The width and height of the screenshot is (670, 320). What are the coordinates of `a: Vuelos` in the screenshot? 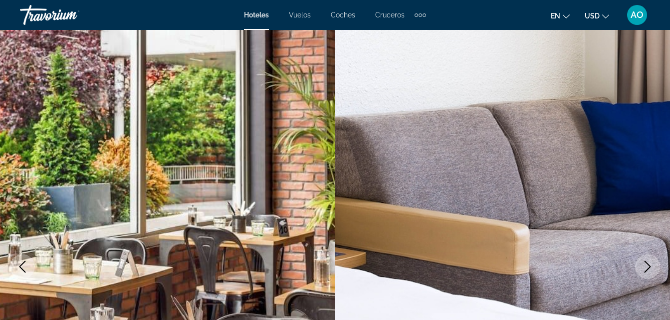 It's located at (300, 15).